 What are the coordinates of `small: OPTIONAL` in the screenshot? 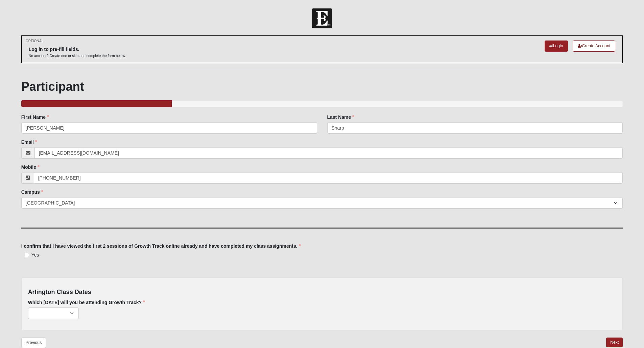 It's located at (35, 41).